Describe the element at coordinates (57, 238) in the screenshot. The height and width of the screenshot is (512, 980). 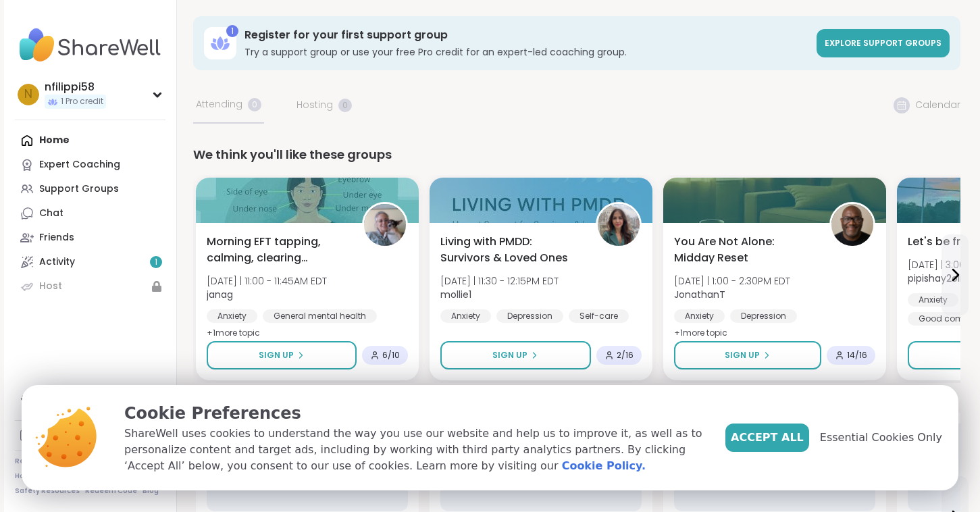
I see `div: Friends` at that location.